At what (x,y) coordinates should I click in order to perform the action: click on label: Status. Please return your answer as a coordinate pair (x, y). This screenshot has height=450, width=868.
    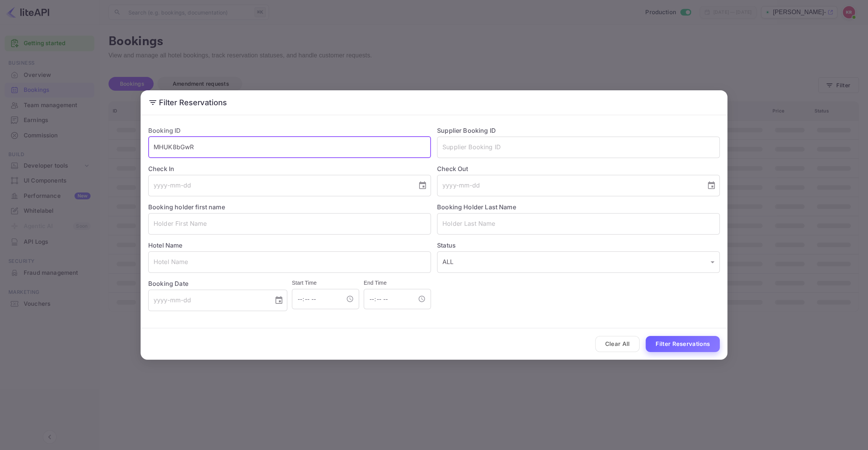
    Looking at the image, I should click on (579, 245).